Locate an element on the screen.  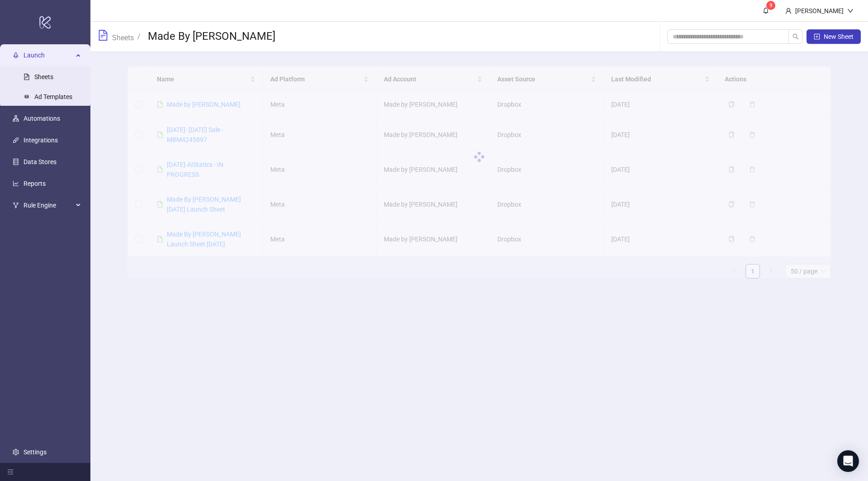
span: bell is located at coordinates (766, 11).